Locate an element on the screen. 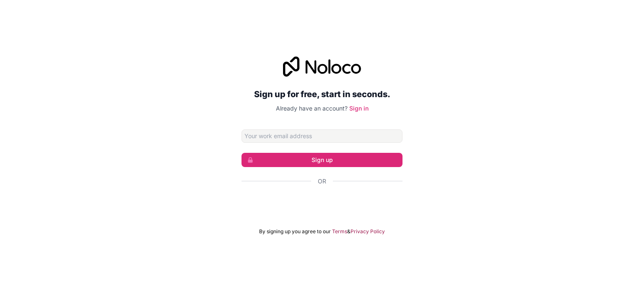  span: Already have an account? is located at coordinates (311, 108).